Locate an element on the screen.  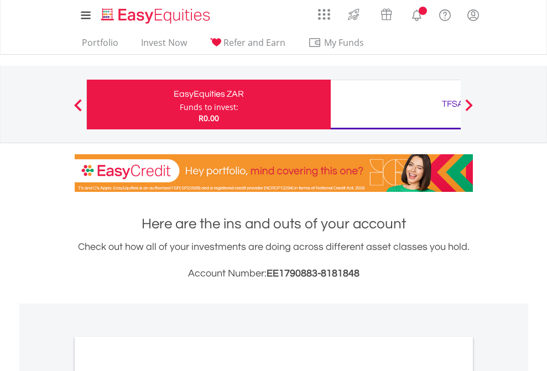
a: Home page is located at coordinates (155, 14).